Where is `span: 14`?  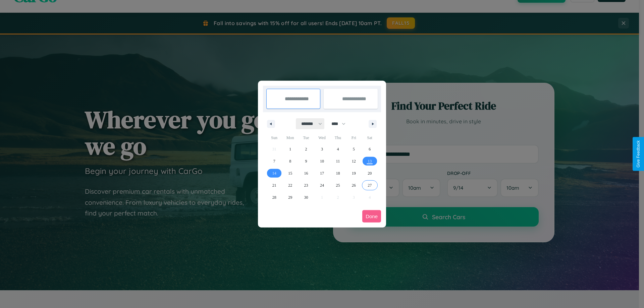 span: 14 is located at coordinates (274, 174).